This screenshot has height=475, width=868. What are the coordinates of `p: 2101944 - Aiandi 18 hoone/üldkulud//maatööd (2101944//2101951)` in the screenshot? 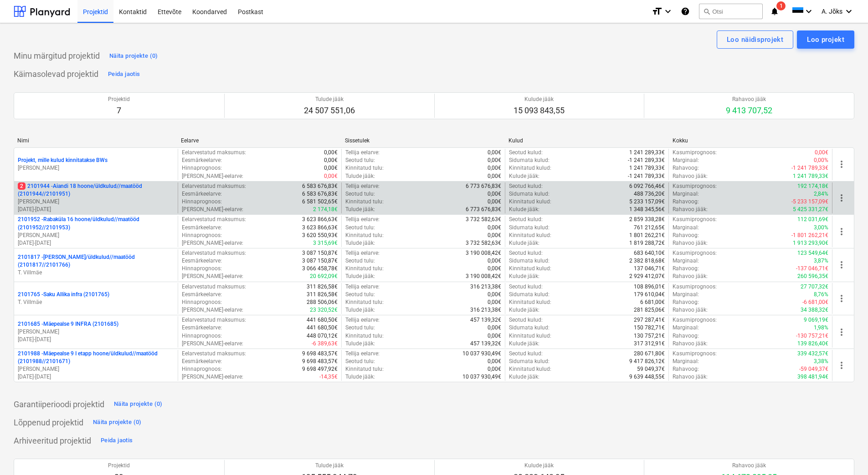 It's located at (96, 190).